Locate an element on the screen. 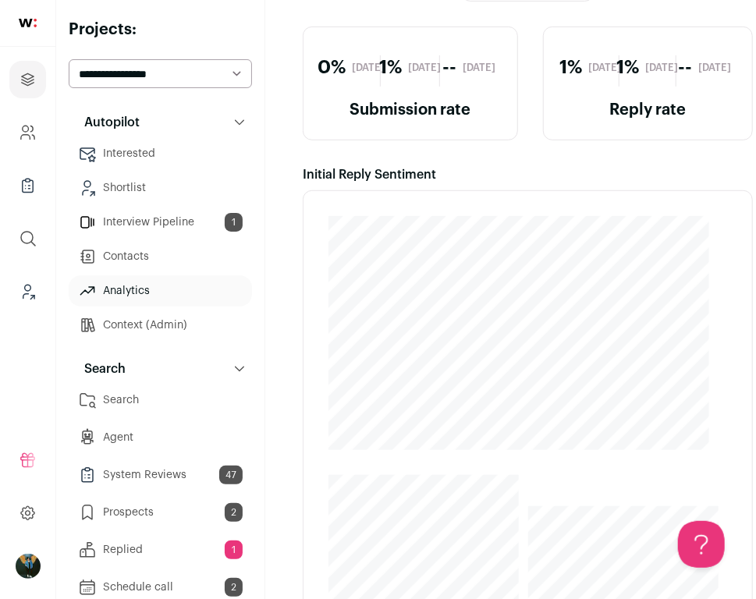 The image size is (756, 599). a: Agent is located at coordinates (160, 438).